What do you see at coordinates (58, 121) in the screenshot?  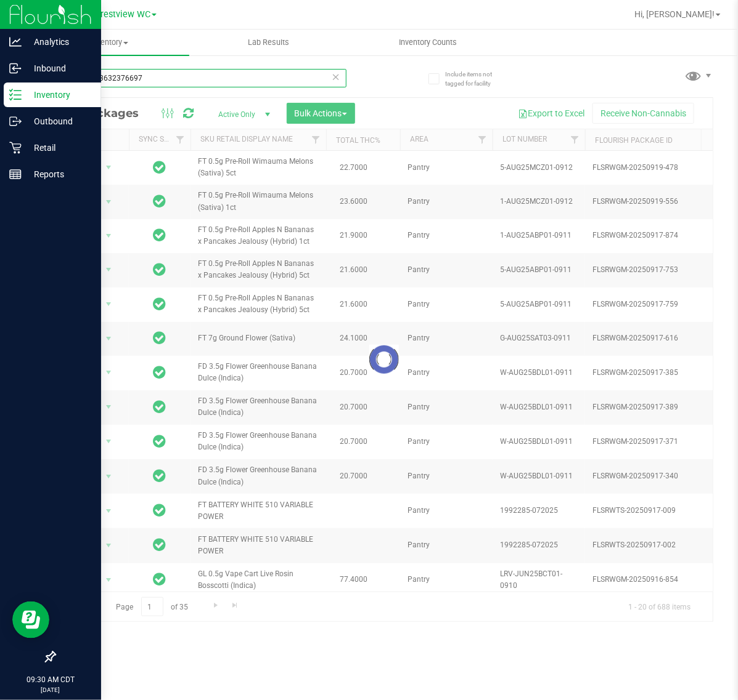 I see `p: Outbound` at bounding box center [58, 121].